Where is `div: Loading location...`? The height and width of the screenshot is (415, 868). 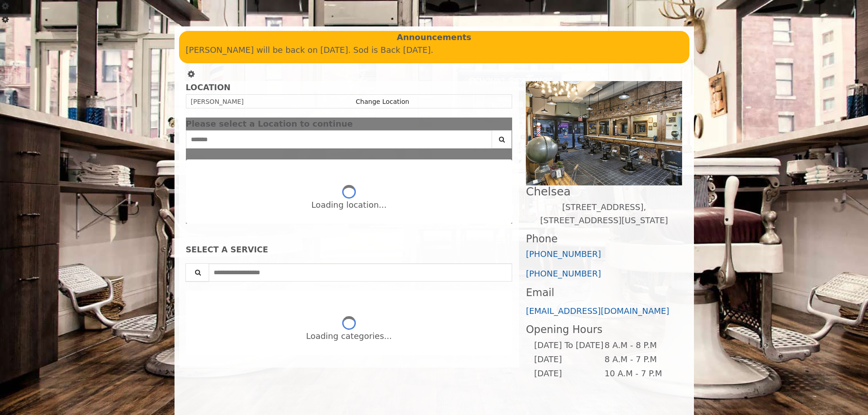 div: Loading location... is located at coordinates (348, 205).